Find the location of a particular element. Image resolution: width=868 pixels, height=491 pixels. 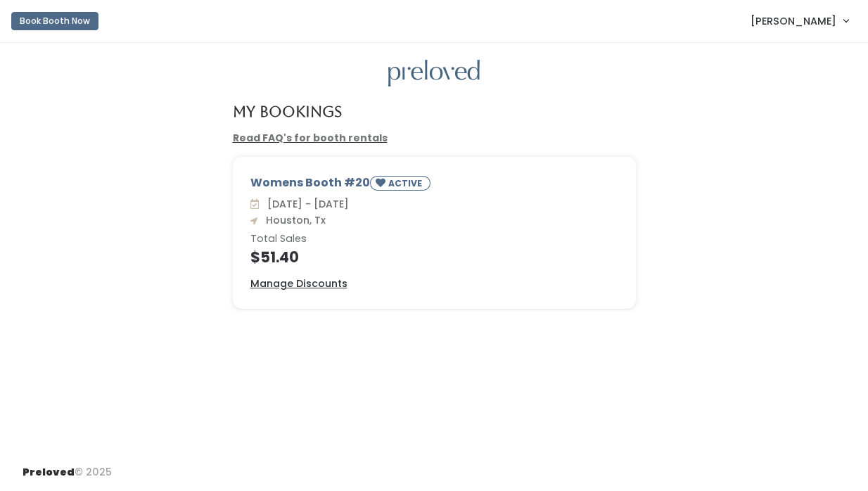

button: Book Booth Now is located at coordinates (55, 21).